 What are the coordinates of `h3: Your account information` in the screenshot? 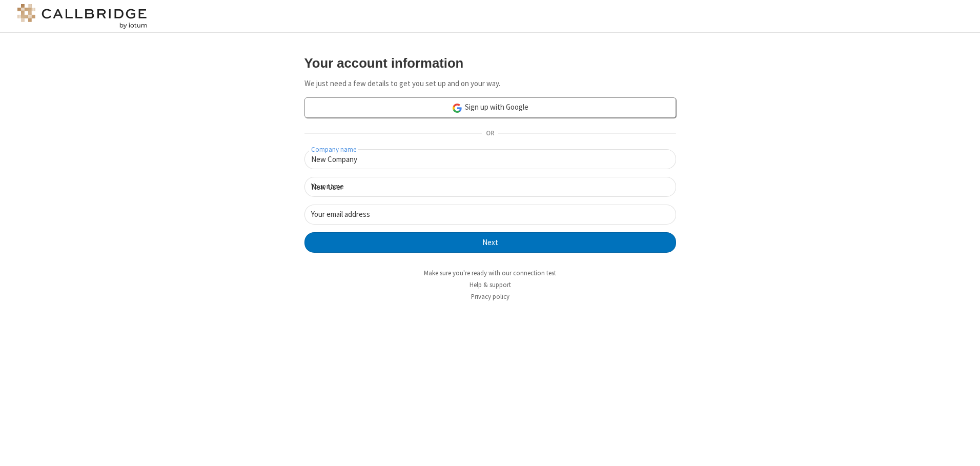 It's located at (490, 63).